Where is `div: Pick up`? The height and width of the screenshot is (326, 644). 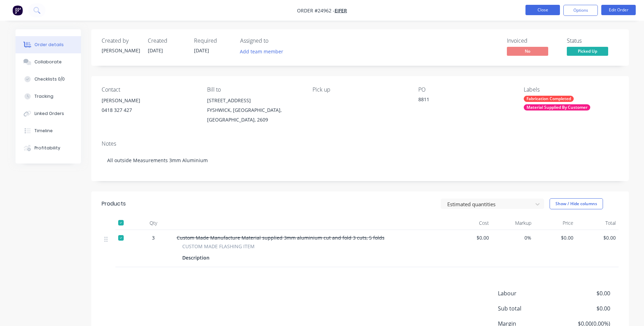
div: Pick up is located at coordinates (360, 89).